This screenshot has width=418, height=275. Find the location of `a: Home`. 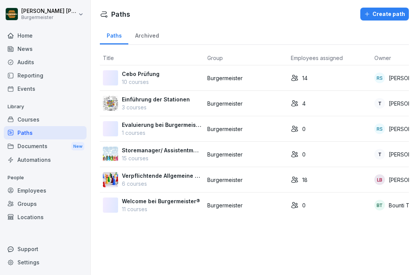

a: Home is located at coordinates (45, 35).